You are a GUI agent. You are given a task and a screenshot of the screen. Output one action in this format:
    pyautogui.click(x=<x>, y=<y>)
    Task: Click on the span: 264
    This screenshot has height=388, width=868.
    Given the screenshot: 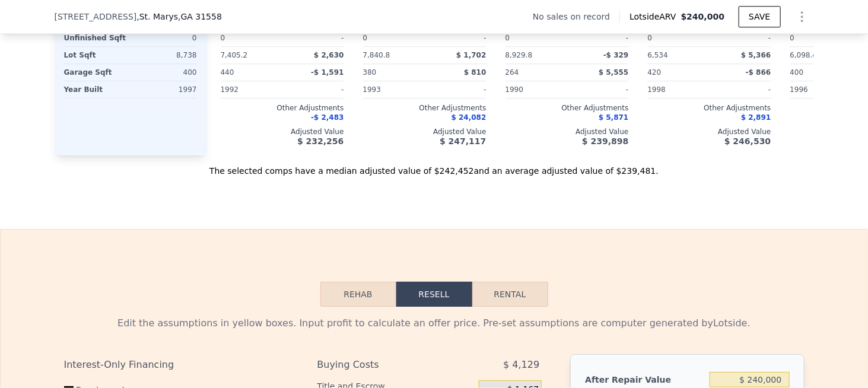 What is the action you would take?
    pyautogui.click(x=512, y=73)
    